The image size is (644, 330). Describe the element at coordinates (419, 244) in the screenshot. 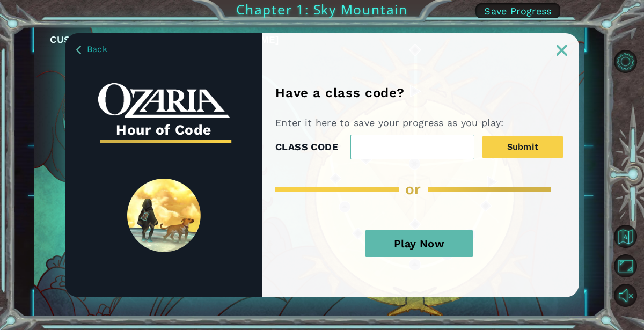

I see `button: Play Now` at that location.